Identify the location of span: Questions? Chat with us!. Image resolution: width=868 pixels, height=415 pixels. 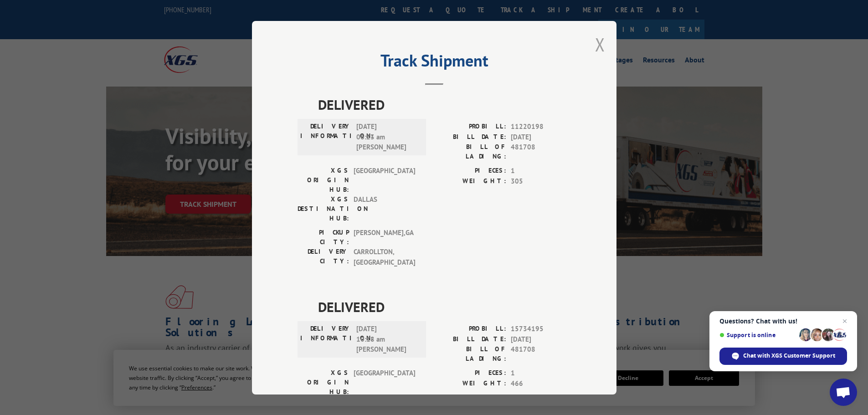
(783, 321).